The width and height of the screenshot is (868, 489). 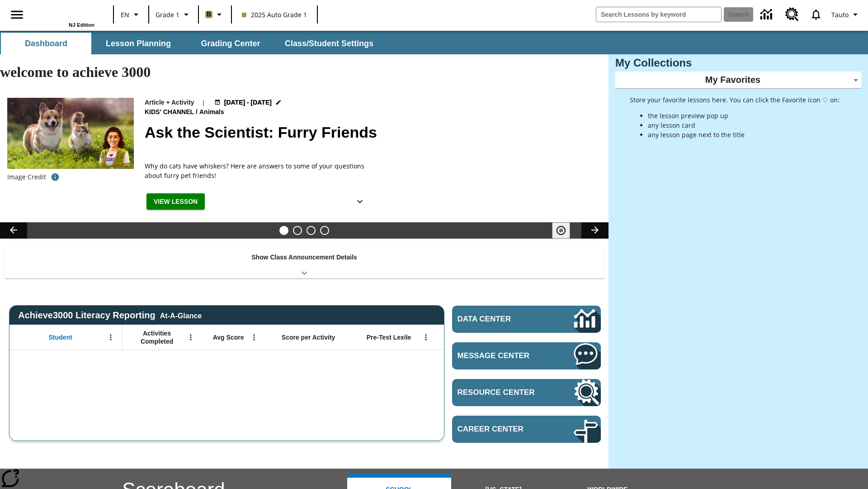 I want to click on li: the lesson preview pop up, so click(x=744, y=116).